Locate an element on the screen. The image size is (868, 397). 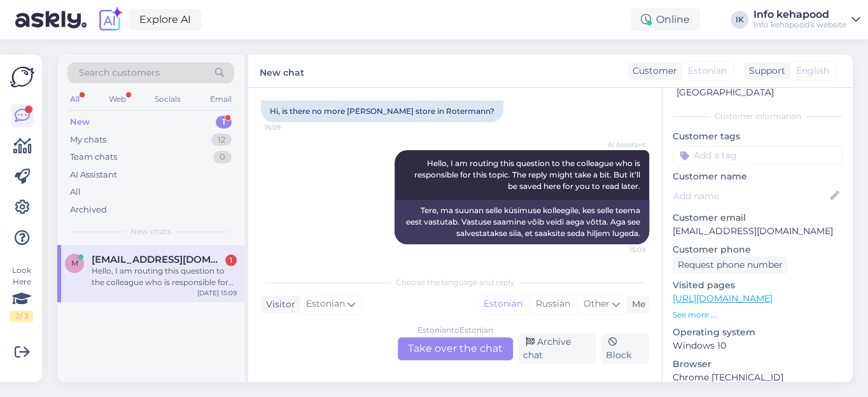
div: My chats is located at coordinates (88, 140).